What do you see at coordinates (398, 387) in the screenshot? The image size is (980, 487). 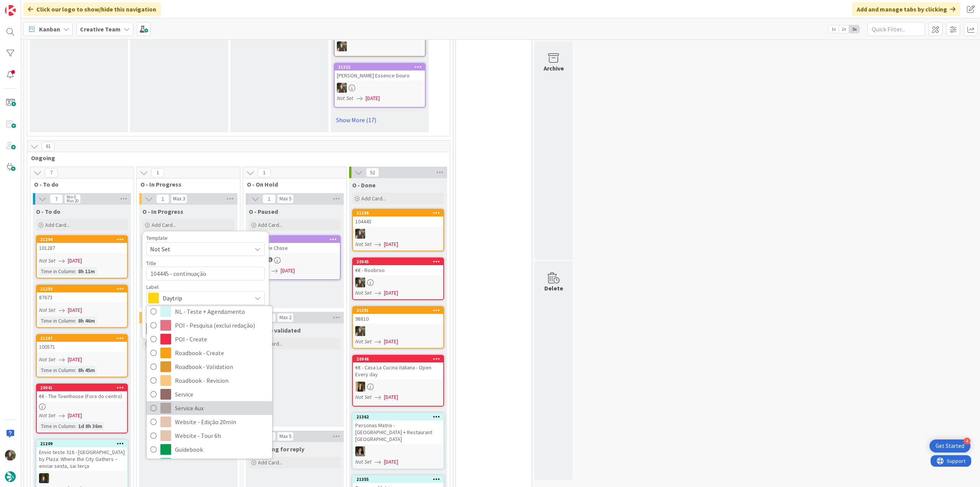 I see `div: SP` at bounding box center [398, 387].